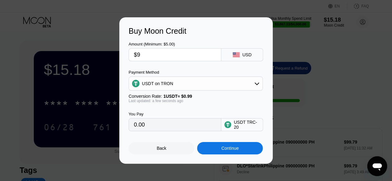  I want to click on span: 1 USDT ≈ $0.99, so click(177, 96).